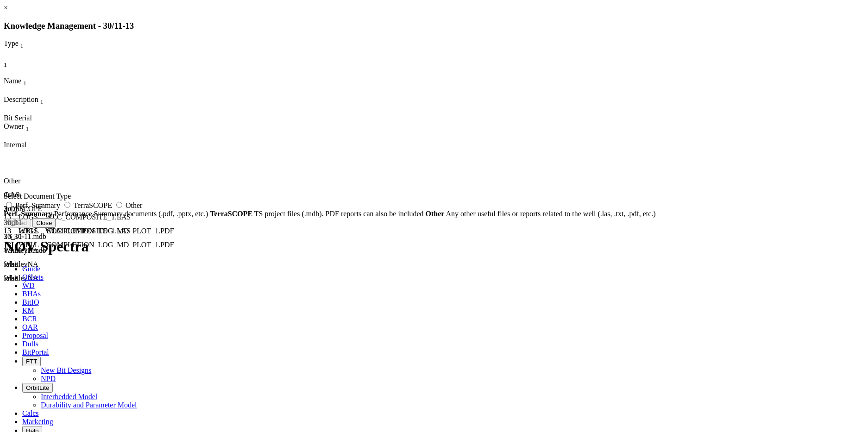 Image resolution: width=868 pixels, height=432 pixels. What do you see at coordinates (28, 213) in the screenshot?
I see `strong: Perf. Summary` at bounding box center [28, 213].